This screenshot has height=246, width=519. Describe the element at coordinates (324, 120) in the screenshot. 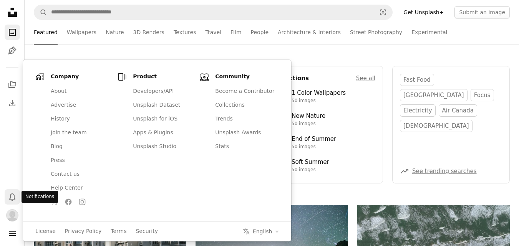

I see `a: New Nature50 images` at that location.